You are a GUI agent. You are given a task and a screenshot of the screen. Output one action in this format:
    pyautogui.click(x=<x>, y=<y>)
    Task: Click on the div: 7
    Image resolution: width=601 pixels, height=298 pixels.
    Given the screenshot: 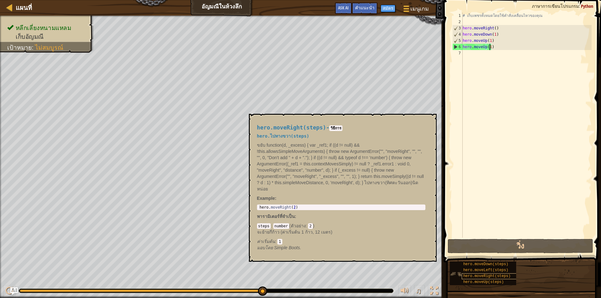 What is the action you would take?
    pyautogui.click(x=458, y=53)
    